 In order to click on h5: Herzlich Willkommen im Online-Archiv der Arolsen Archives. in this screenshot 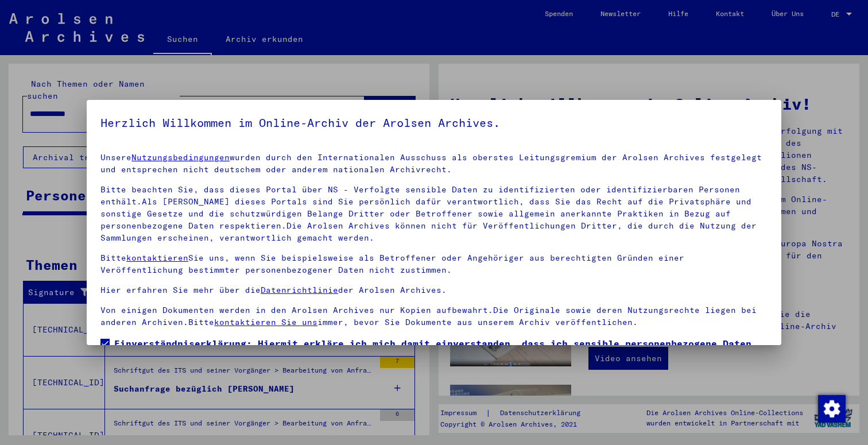, I will do `click(434, 123)`.